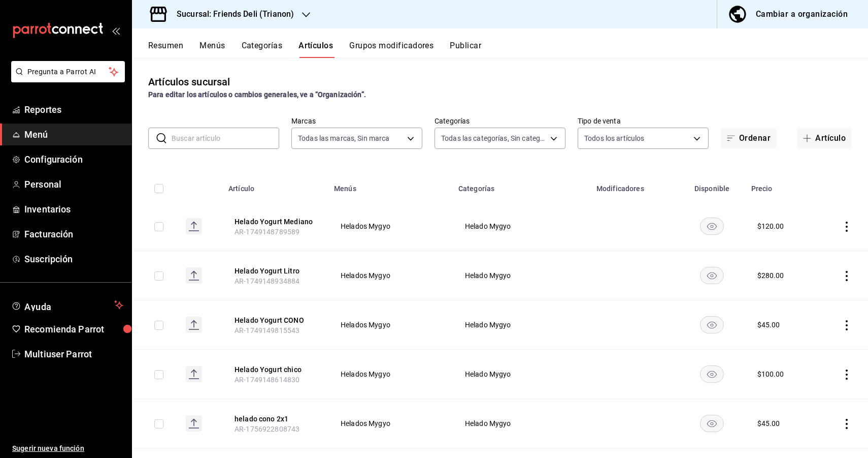  What do you see at coordinates (267, 330) in the screenshot?
I see `span: AR-1749149815543` at bounding box center [267, 330].